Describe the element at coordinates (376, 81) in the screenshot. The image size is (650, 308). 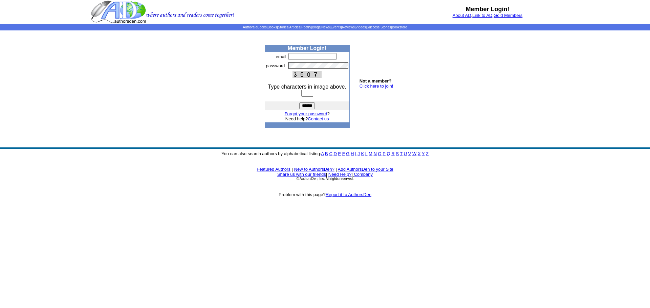
I see `b: Not a member?` at that location.